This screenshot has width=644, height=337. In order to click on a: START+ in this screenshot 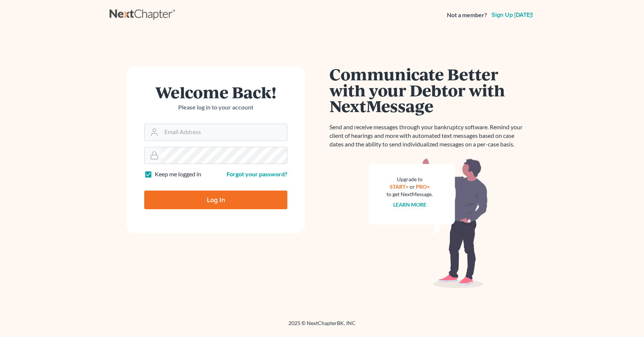, I will do `click(399, 186)`.